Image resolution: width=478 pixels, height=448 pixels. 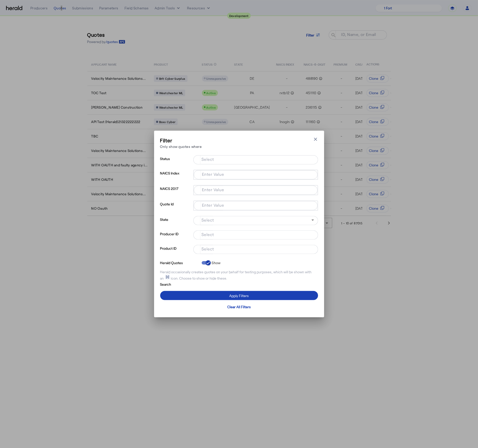 What do you see at coordinates (175, 223) in the screenshot?
I see `p: State` at bounding box center [175, 223].